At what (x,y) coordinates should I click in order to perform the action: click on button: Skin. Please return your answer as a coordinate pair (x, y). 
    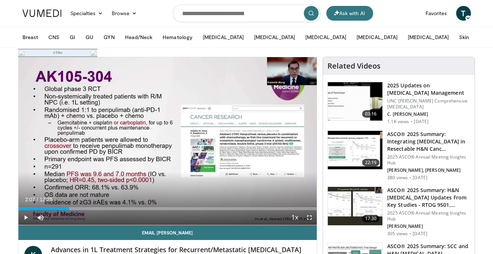
    Looking at the image, I should click on (464, 37).